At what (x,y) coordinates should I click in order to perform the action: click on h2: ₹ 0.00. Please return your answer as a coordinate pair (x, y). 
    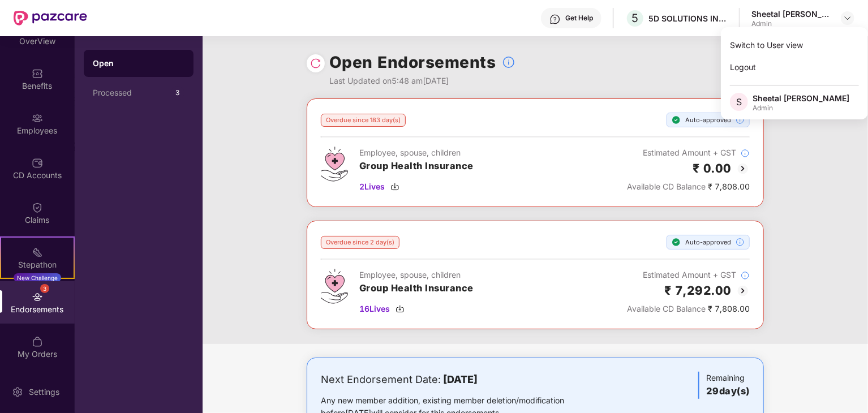
    Looking at the image, I should click on (712, 168).